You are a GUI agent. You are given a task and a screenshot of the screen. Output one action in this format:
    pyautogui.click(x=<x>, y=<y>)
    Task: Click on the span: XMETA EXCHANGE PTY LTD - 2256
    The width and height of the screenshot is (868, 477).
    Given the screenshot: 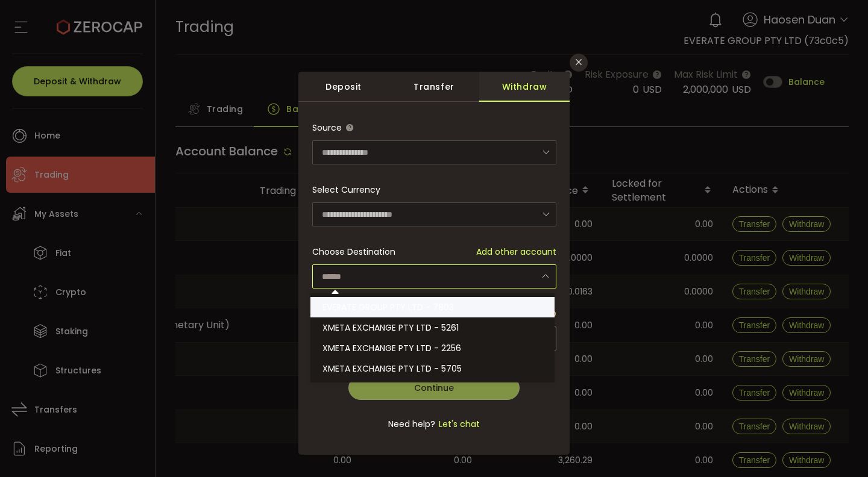 What is the action you would take?
    pyautogui.click(x=392, y=348)
    